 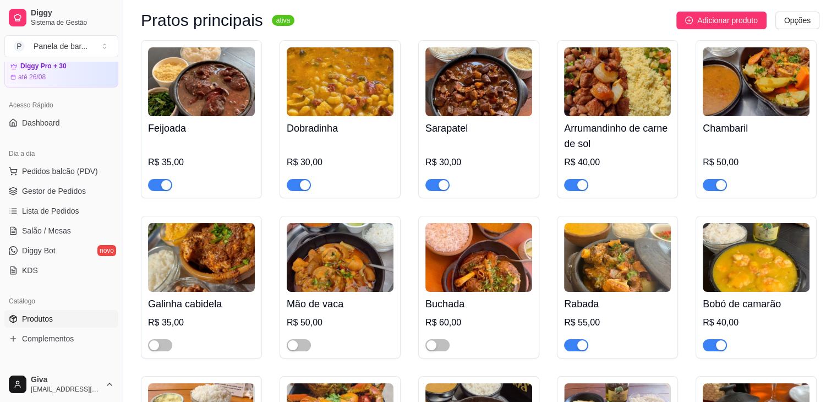 What do you see at coordinates (618, 136) in the screenshot?
I see `h4: Arrumandinho de carne de sol` at bounding box center [618, 136].